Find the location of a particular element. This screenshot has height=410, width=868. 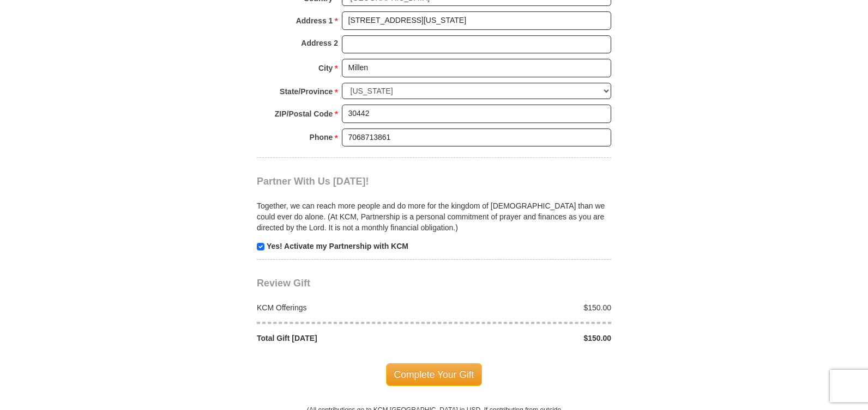

strong: Address 1 is located at coordinates (314, 21).